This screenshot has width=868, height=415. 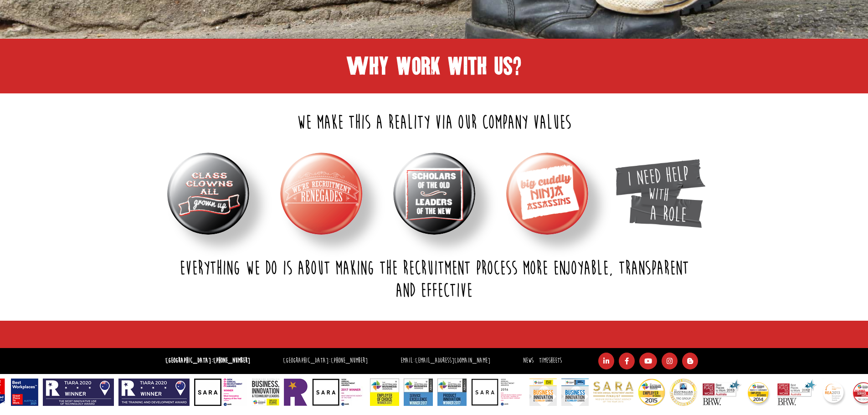 What do you see at coordinates (434, 66) in the screenshot?
I see `h1: Why work with us?` at bounding box center [434, 66].